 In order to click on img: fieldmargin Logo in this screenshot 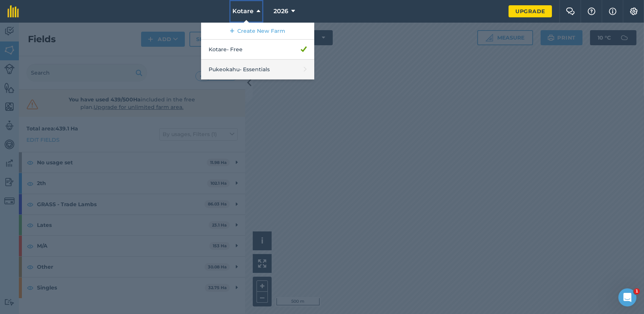, I will do `click(13, 11)`.